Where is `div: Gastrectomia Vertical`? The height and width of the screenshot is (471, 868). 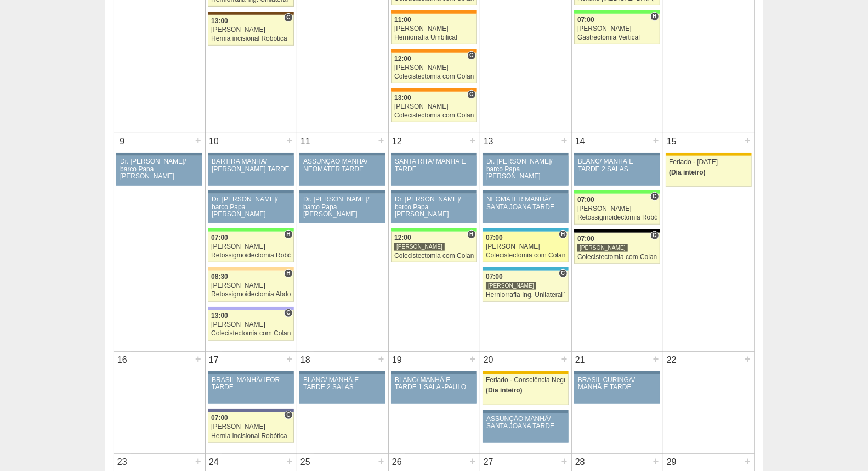
div: Gastrectomia Vertical is located at coordinates (617, 37).